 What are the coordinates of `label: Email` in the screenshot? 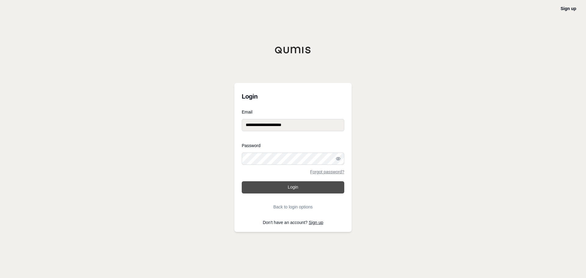 It's located at (293, 112).